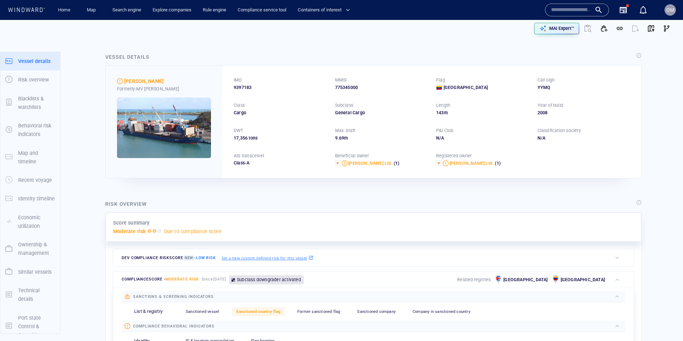  Describe the element at coordinates (280, 113) in the screenshot. I see `div: Cargo` at that location.